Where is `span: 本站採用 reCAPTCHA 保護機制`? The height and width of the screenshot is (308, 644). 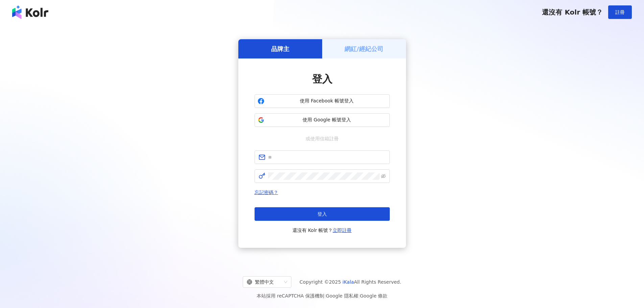
span: 本站採用 reCAPTCHA 保護機制 is located at coordinates (322, 296).